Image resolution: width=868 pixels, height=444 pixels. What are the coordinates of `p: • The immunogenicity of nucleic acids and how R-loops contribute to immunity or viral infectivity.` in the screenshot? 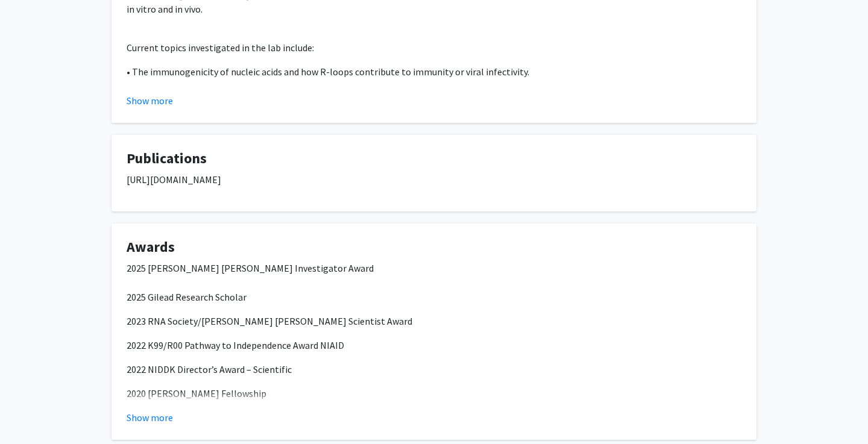 It's located at (434, 72).